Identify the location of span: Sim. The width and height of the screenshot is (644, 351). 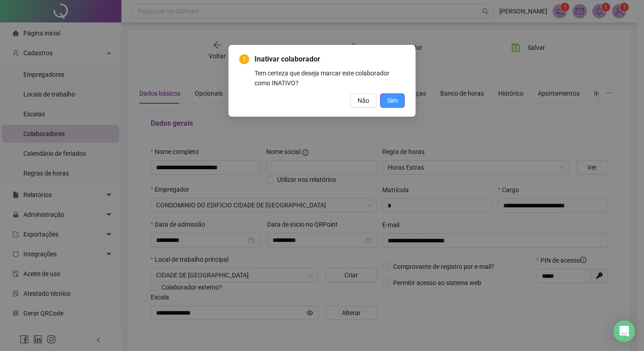
(392, 101).